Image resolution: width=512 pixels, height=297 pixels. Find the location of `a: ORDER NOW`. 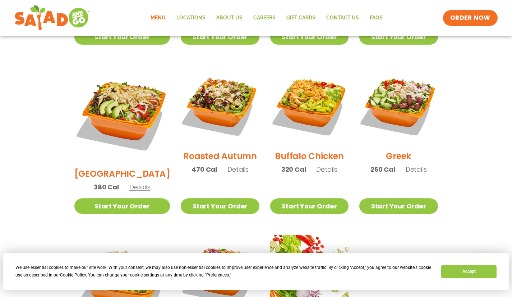

a: ORDER NOW is located at coordinates (471, 18).